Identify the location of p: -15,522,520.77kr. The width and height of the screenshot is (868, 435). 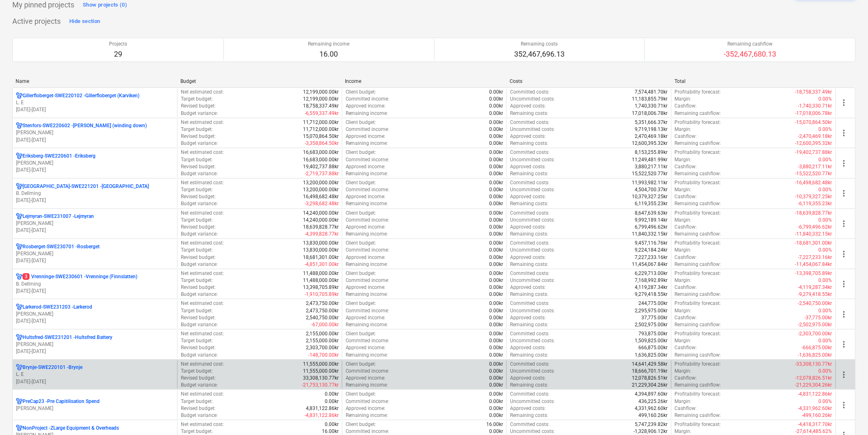
(814, 173).